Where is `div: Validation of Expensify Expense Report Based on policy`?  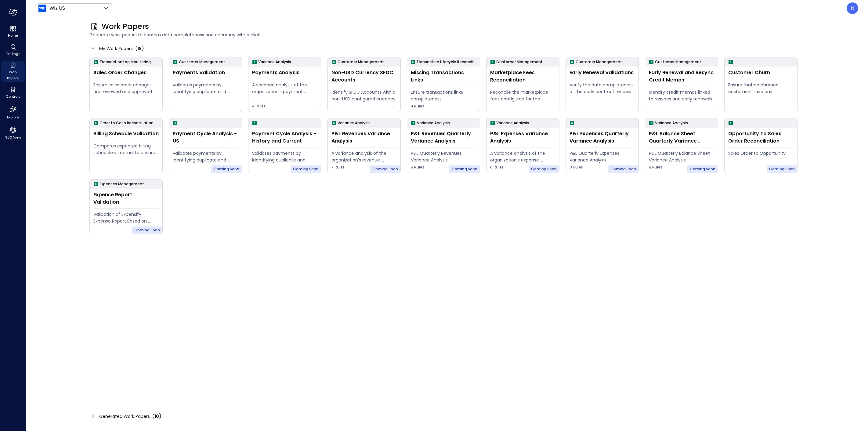
div: Validation of Expensify Expense Report Based on policy is located at coordinates (126, 218).